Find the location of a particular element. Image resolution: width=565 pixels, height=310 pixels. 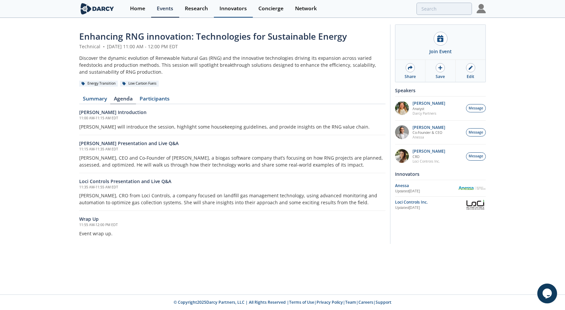

a: Terms of Use is located at coordinates (302, 302).